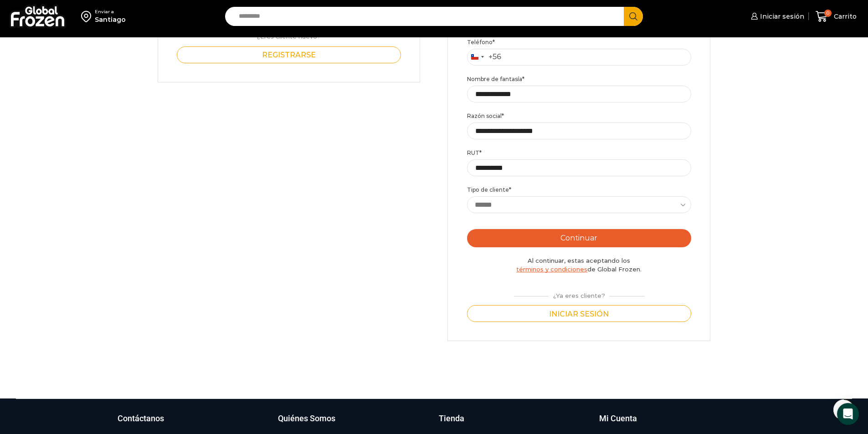 The width and height of the screenshot is (868, 434). What do you see at coordinates (848, 414) in the screenshot?
I see `div: Open Intercom Messenger` at bounding box center [848, 414].